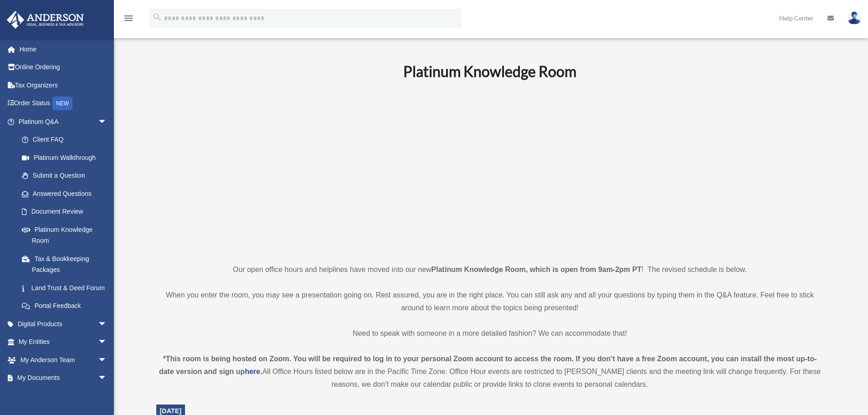 The image size is (868, 415). What do you see at coordinates (66, 212) in the screenshot?
I see `a: Document Review` at bounding box center [66, 212].